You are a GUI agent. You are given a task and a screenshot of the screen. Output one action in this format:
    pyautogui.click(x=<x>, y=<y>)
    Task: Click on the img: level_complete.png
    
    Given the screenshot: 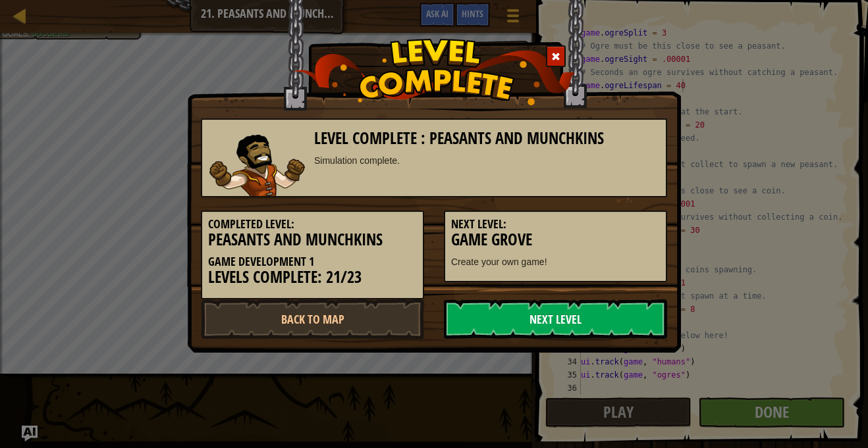 What is the action you would take?
    pyautogui.click(x=434, y=72)
    